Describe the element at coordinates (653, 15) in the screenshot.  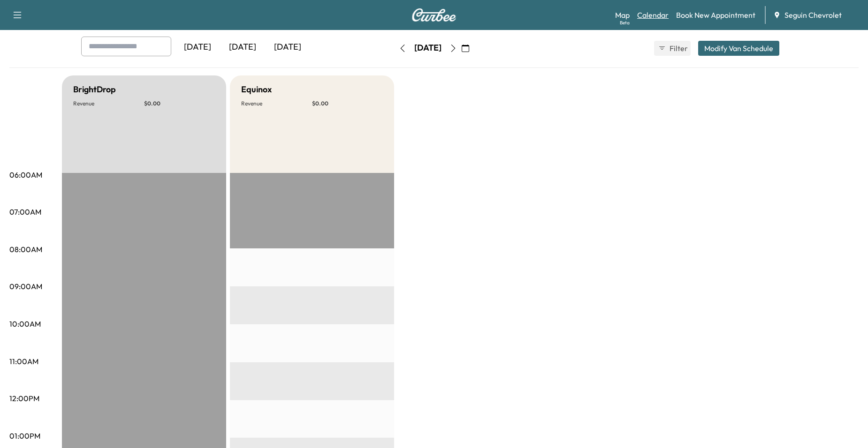
I see `a: Calendar` at that location.